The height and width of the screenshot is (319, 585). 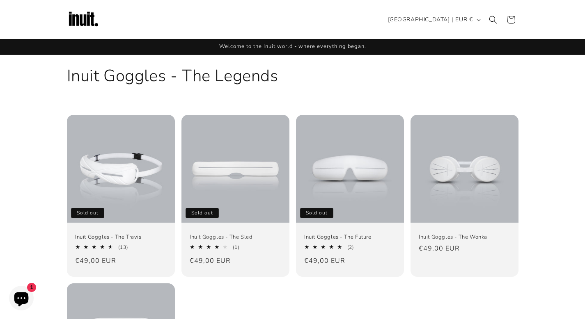 What do you see at coordinates (293, 47) in the screenshot?
I see `div: Announcement` at bounding box center [293, 47].